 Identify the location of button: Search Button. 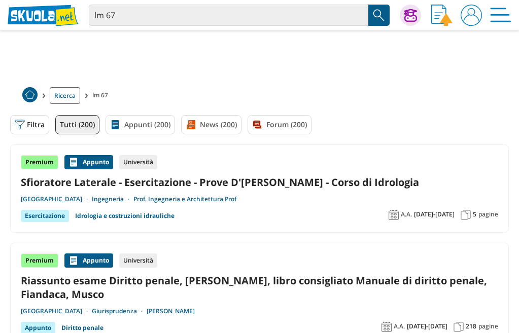
(379, 15).